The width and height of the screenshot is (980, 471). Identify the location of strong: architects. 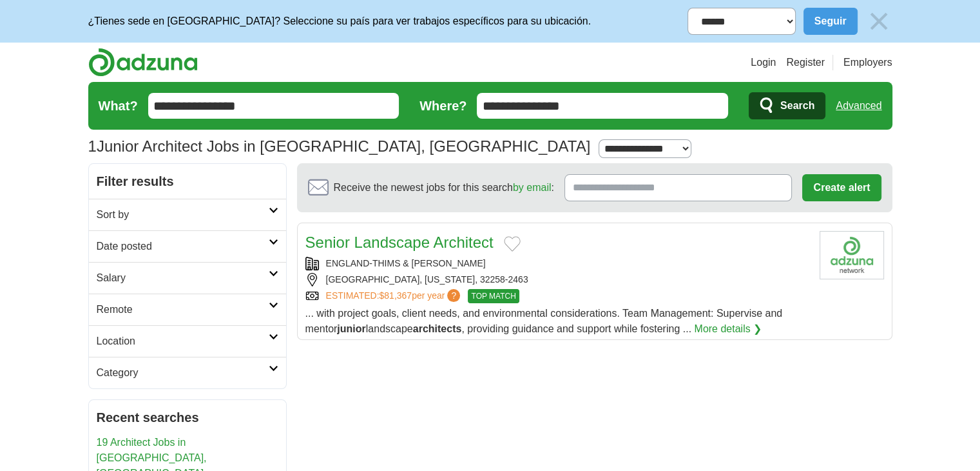
(438, 328).